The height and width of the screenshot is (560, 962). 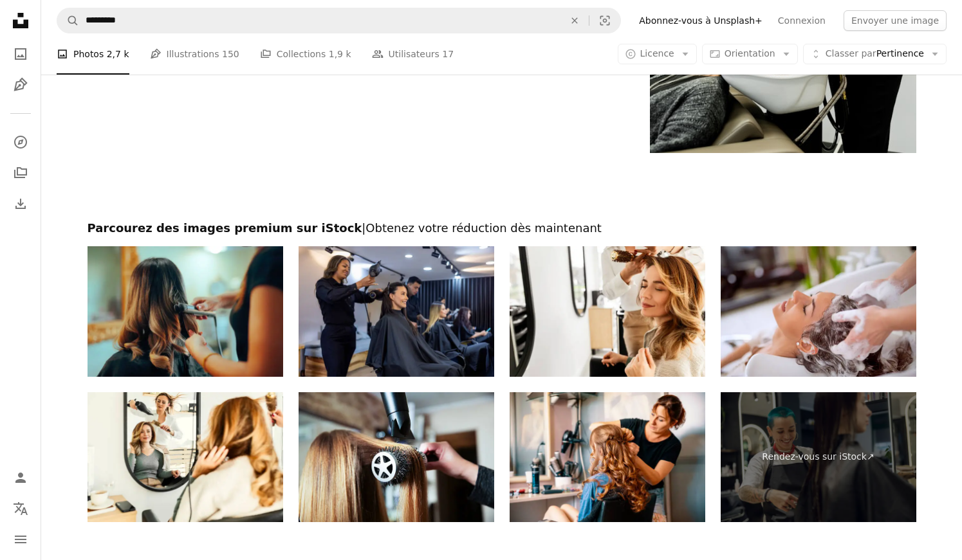 What do you see at coordinates (575, 21) in the screenshot?
I see `button: Effacer` at bounding box center [575, 21].